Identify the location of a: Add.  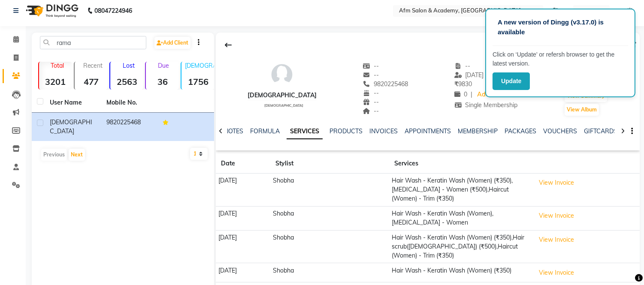
(483, 95).